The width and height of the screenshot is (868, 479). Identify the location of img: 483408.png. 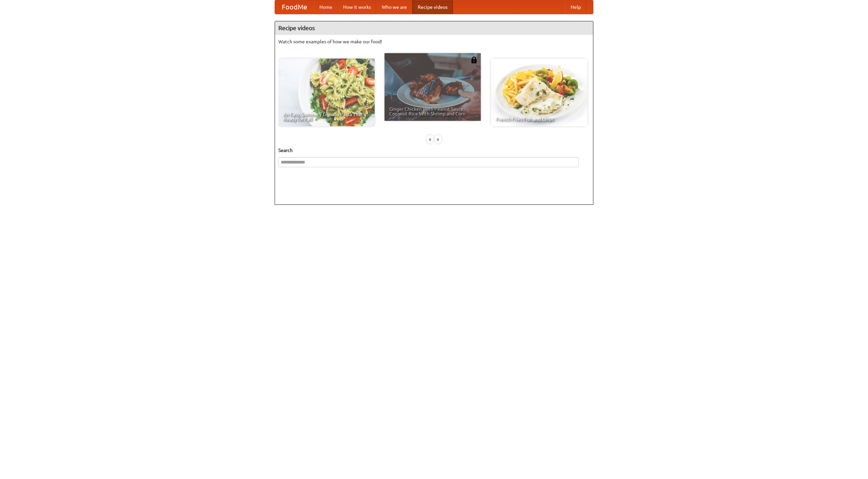
(474, 60).